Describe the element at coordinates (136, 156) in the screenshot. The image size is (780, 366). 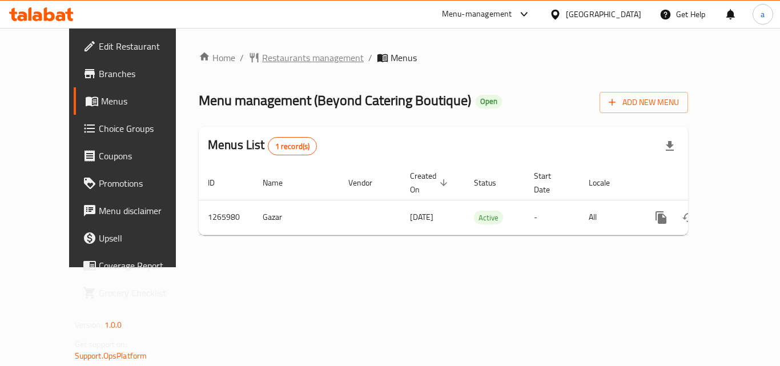
I see `a: Coupons` at that location.